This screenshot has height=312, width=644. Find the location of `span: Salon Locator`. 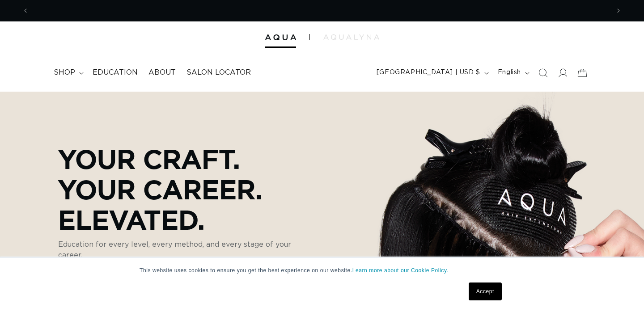

span: Salon Locator is located at coordinates (219, 73).